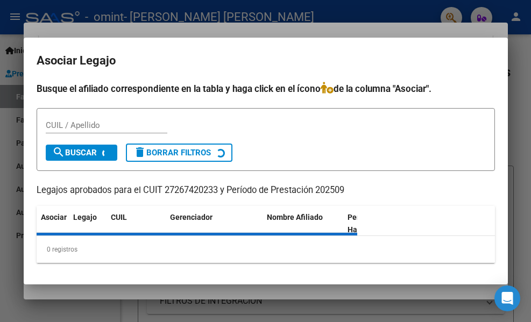 This screenshot has height=322, width=531. Describe the element at coordinates (379, 224) in the screenshot. I see `datatable-header-cell: Periodo Habilitado` at that location.